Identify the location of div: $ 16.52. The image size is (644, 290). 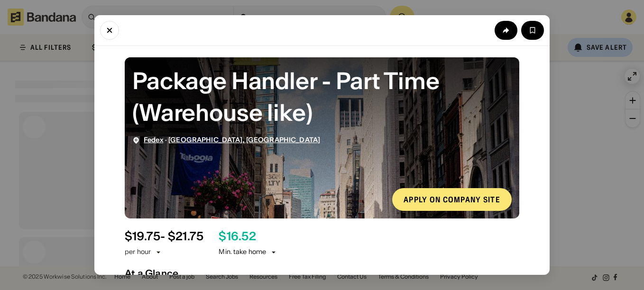
(237, 237).